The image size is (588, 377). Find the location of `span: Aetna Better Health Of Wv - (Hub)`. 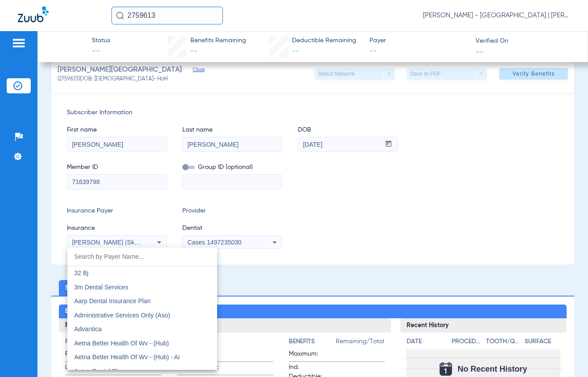

span: Aetna Better Health Of Wv - (Hub) is located at coordinates (121, 344).